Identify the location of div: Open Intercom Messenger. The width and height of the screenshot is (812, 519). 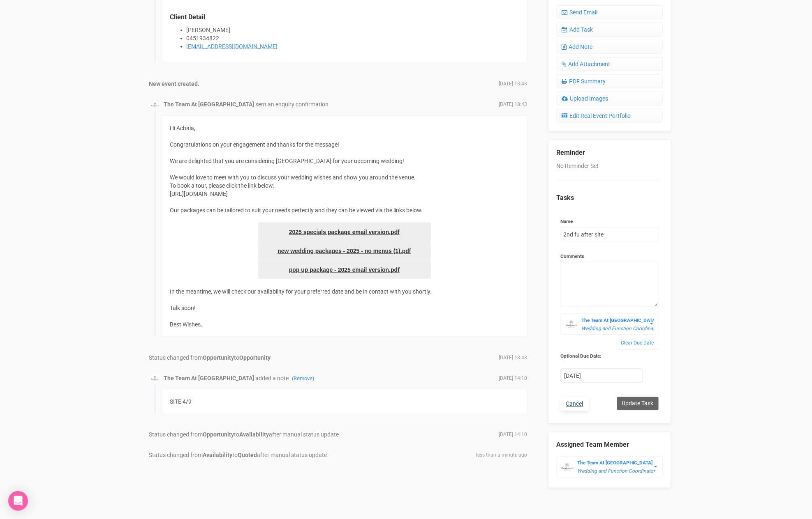
(18, 501).